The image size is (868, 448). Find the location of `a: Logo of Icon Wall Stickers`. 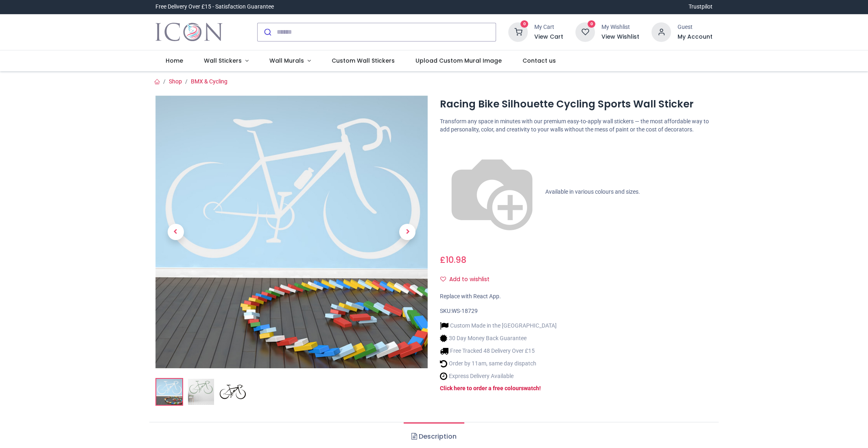

a: Logo of Icon Wall Stickers is located at coordinates (189, 32).